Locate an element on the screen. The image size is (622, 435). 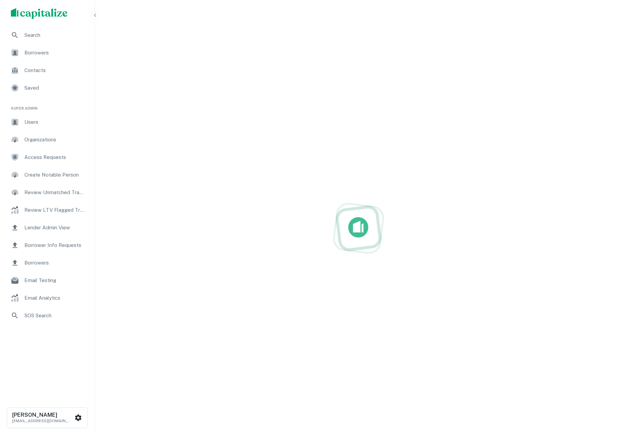
span: Email Testing is located at coordinates (54, 281).